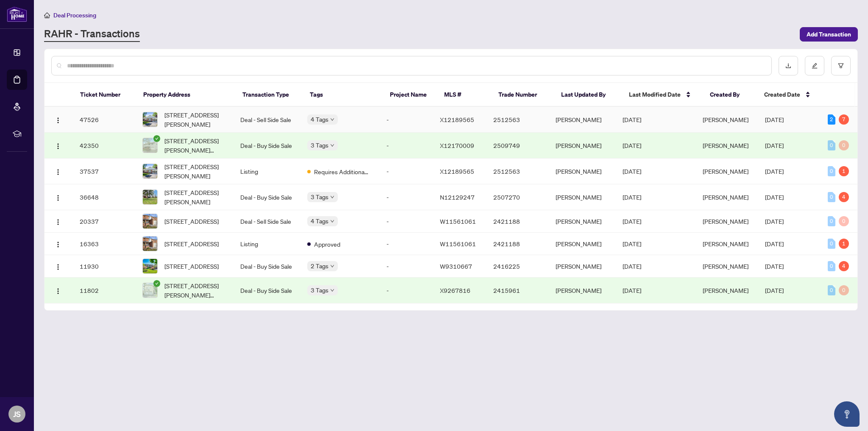  I want to click on button: Add Transaction, so click(828, 35).